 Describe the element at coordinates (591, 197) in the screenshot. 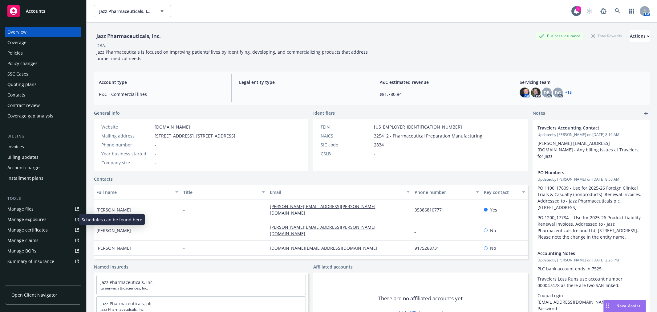

I see `p: PO 1100_17609 - Use for 2025-26 Foreign Clinical Trials & Casualty (nonproducts) Renewal Invoices...` at that location.